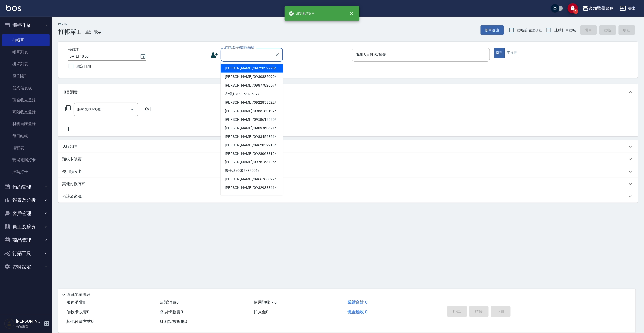 The height and width of the screenshot is (333, 644). Describe the element at coordinates (26, 160) in the screenshot. I see `a: 現場電腦打卡` at that location.